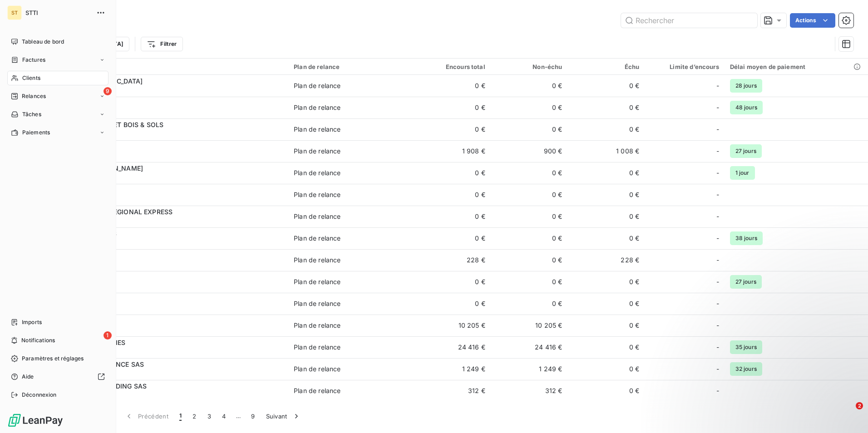  What do you see at coordinates (173, 308) in the screenshot?
I see `span: CAGEDIS` at bounding box center [173, 308].